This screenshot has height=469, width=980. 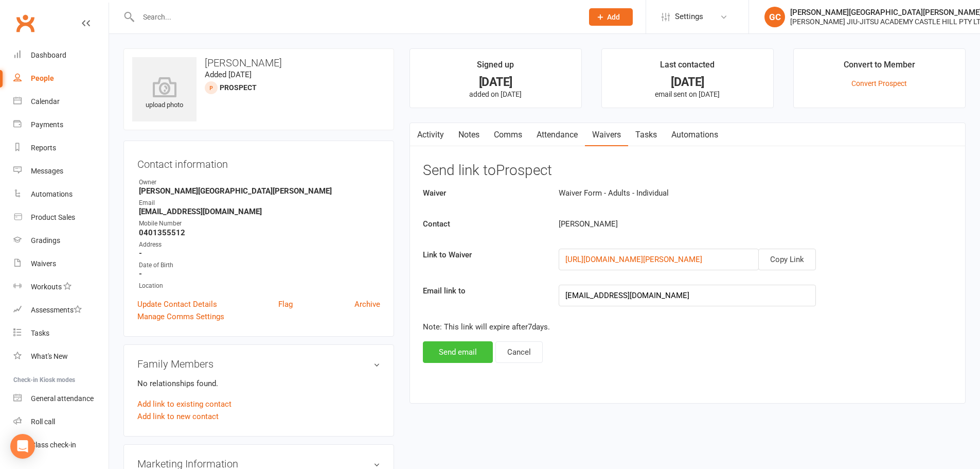 What do you see at coordinates (45, 241) in the screenshot?
I see `div: Gradings` at bounding box center [45, 241].